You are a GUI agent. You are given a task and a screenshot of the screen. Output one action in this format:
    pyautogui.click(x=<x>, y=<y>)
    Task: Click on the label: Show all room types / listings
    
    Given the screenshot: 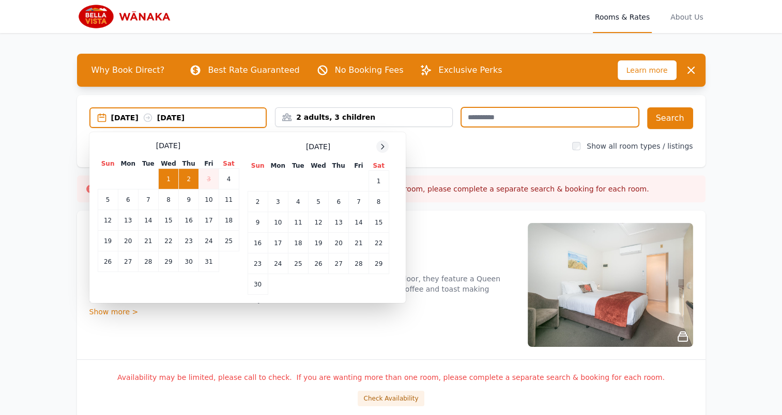 What is the action you would take?
    pyautogui.click(x=639, y=146)
    